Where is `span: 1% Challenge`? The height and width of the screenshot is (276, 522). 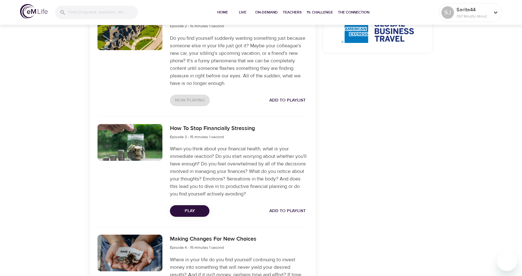 span: 1% Challenge is located at coordinates (320, 12).